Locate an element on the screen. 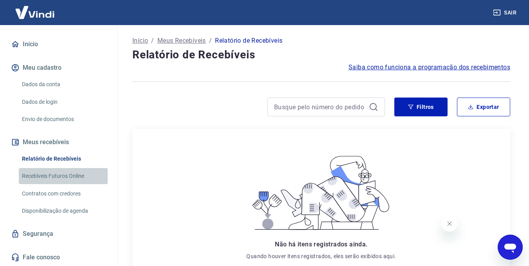 The width and height of the screenshot is (529, 266). a: Relatório de Recebíveis is located at coordinates (63, 158).